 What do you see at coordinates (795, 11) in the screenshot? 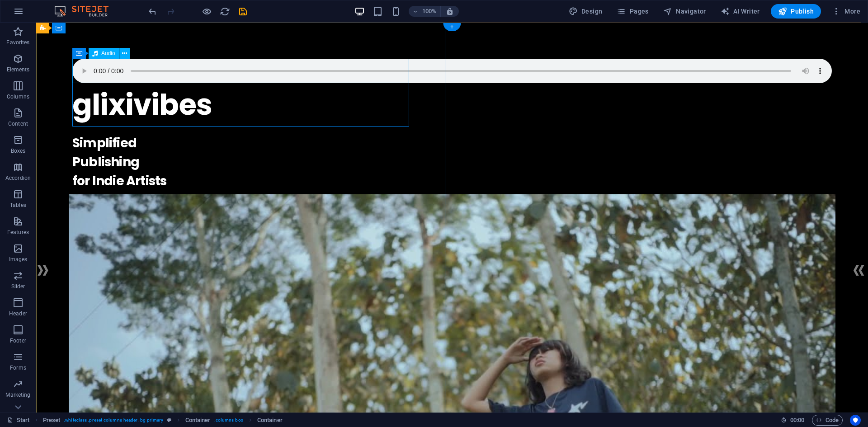
I see `span: Publish` at bounding box center [795, 11].